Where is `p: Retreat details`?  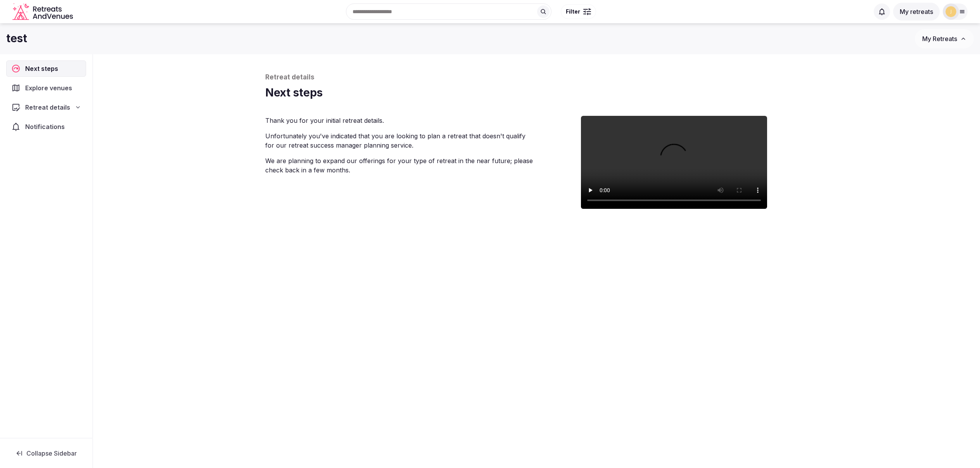
p: Retreat details is located at coordinates (537, 77).